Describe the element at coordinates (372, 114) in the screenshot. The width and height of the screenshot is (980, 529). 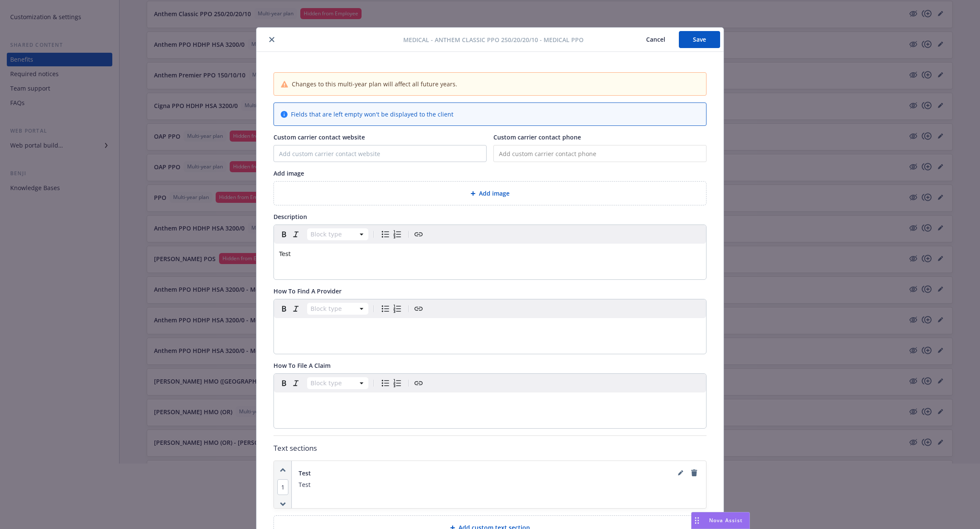
I see `span: Fields that are left empty won't be displayed to the client` at that location.